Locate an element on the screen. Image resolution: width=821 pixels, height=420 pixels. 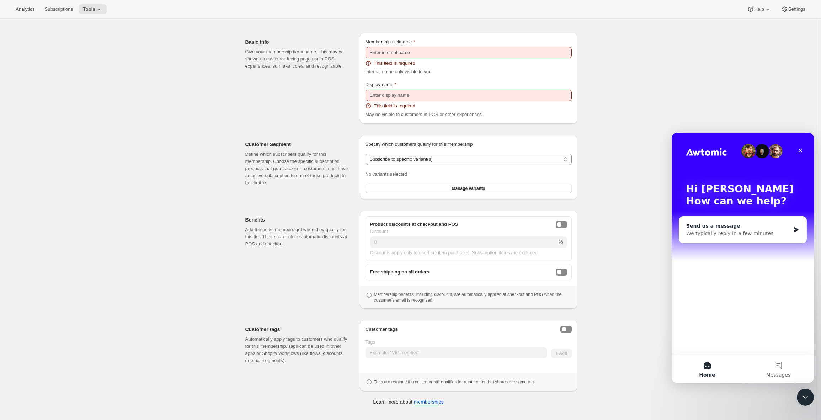
input: Example: "VIP member" is located at coordinates (456, 353).